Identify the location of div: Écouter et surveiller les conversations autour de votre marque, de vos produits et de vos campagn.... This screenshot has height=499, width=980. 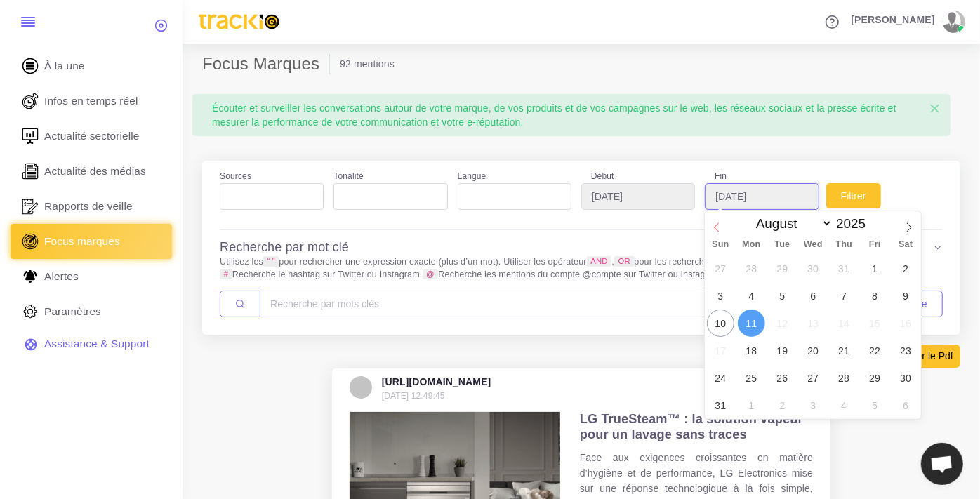
(572, 115).